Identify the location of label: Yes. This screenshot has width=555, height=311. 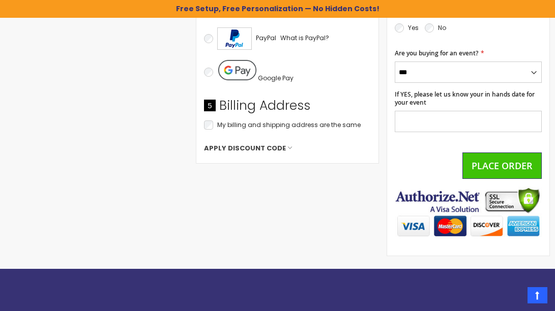
(413, 27).